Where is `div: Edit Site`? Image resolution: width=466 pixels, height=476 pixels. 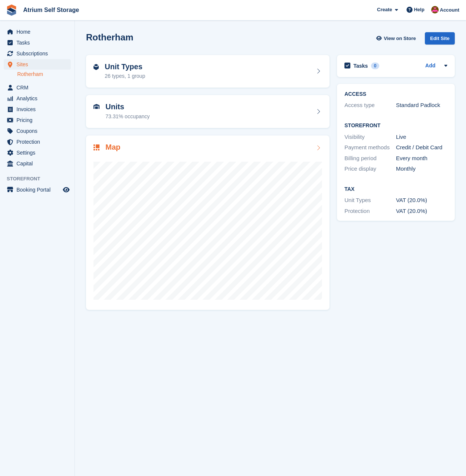
div: Edit Site is located at coordinates (440, 38).